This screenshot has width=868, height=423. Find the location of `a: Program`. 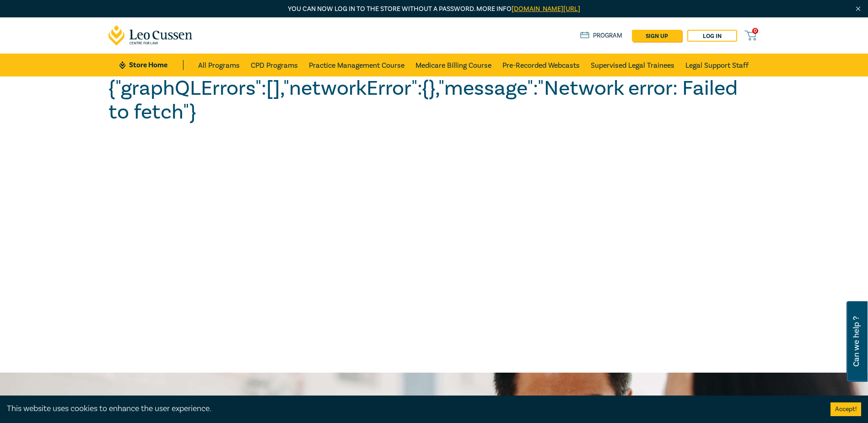

a: Program is located at coordinates (601, 36).